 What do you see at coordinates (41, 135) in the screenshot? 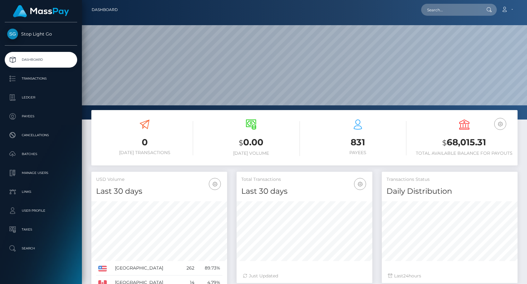
I see `p: Cancellations` at bounding box center [41, 135].